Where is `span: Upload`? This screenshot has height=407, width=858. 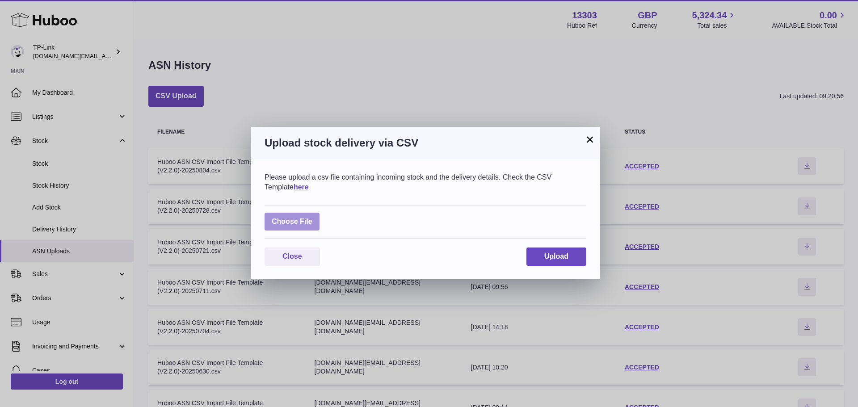
span: Upload is located at coordinates (556, 256).